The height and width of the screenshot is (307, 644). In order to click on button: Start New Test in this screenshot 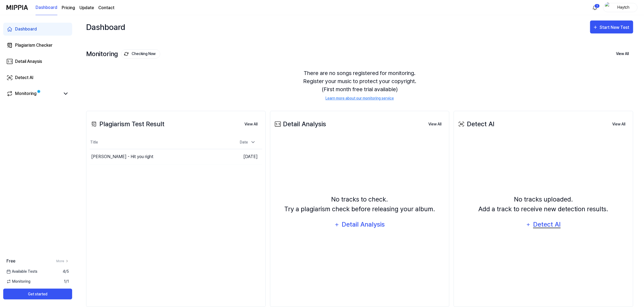, I will do `click(612, 27)`.